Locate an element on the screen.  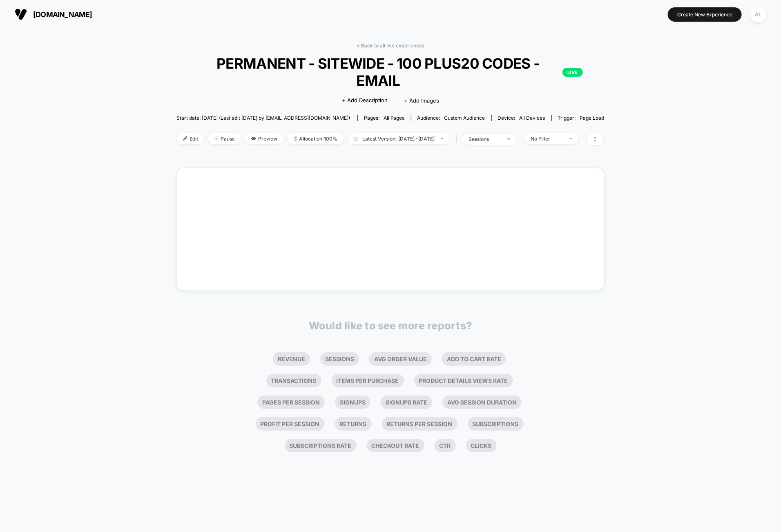
span: Pause is located at coordinates (225, 139).